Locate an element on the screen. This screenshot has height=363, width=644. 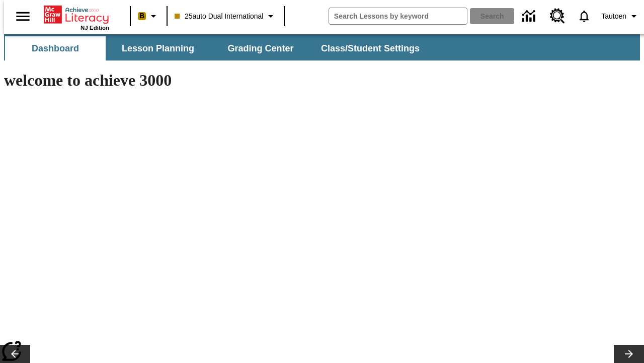
button: Open side menu is located at coordinates (22, 16).